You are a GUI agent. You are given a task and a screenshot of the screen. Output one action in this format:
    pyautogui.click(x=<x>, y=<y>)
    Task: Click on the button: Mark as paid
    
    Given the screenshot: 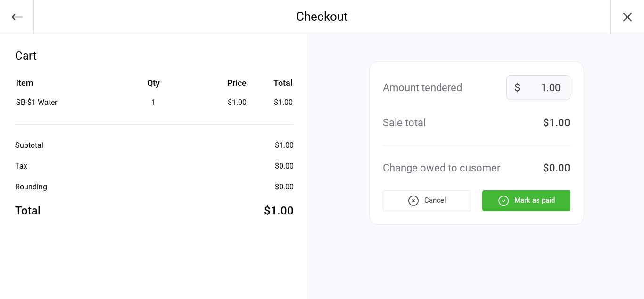 What is the action you would take?
    pyautogui.click(x=526, y=200)
    